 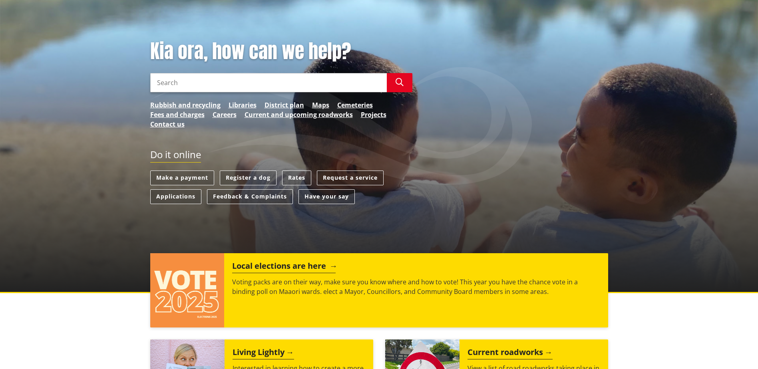 What do you see at coordinates (182, 178) in the screenshot?
I see `a: Make a payment` at bounding box center [182, 178].